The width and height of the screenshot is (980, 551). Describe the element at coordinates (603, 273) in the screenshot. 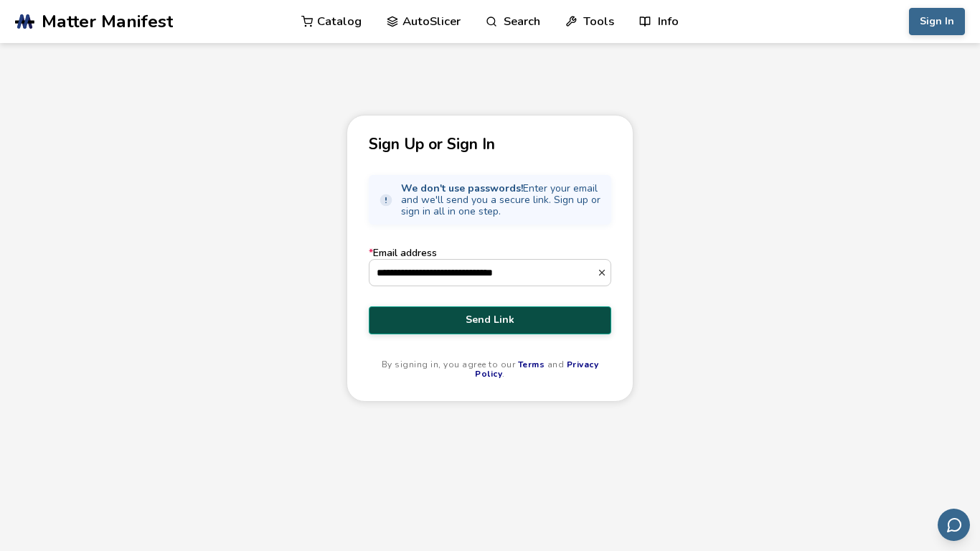

I see `button: *Email address` at that location.